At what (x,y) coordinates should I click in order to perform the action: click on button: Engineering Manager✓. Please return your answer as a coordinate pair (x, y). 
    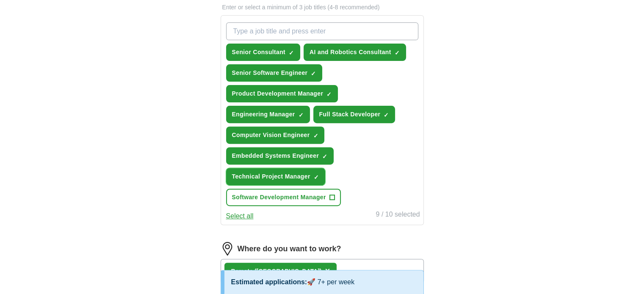
    Looking at the image, I should click on (268, 114).